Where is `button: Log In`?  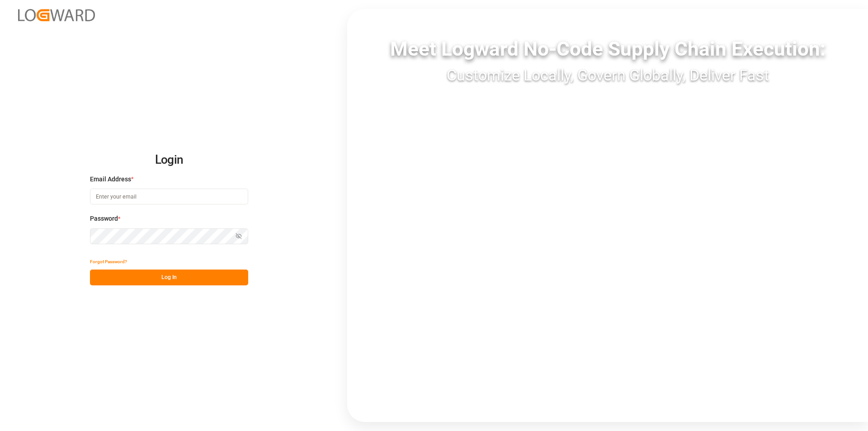 button: Log In is located at coordinates (169, 277).